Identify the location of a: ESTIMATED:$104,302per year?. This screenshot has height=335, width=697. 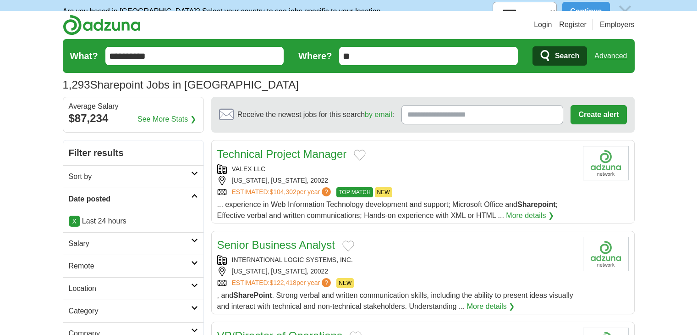
(282, 192).